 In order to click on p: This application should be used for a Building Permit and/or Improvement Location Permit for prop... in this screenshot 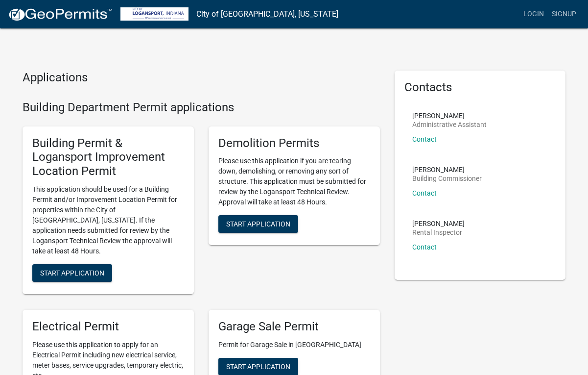, I will do `click(108, 220)`.